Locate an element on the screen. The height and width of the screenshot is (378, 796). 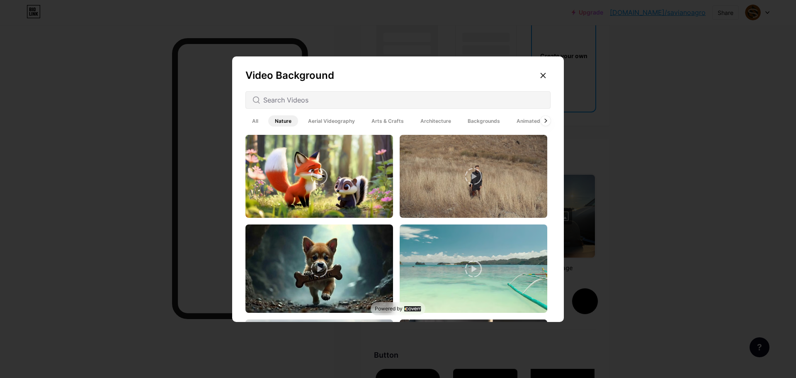
span: Video Background is located at coordinates (290, 75).